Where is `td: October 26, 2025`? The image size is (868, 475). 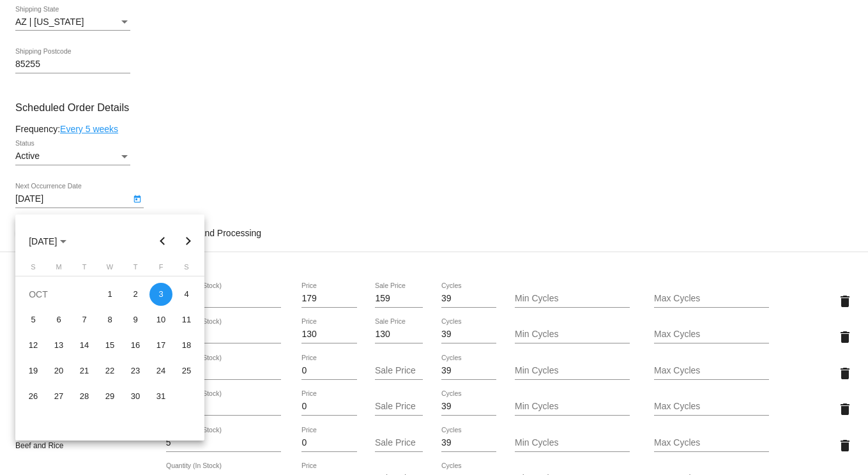
td: October 26, 2025 is located at coordinates (33, 397).